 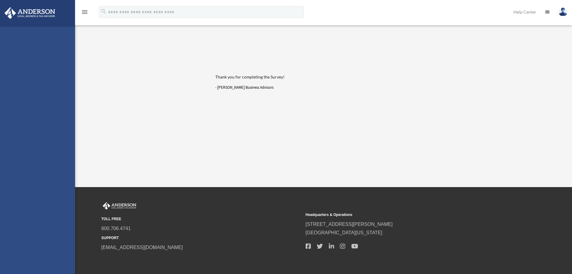 What do you see at coordinates (202, 219) in the screenshot?
I see `small: TOLL FREE` at bounding box center [202, 219].